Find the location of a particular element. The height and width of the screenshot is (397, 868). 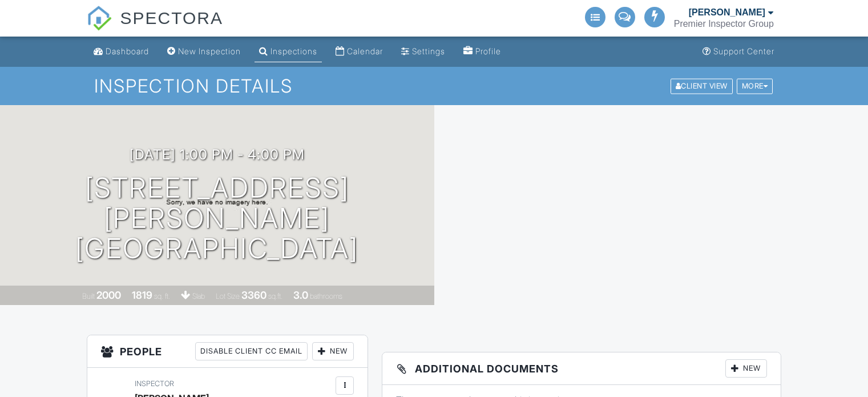

div: 3360 is located at coordinates (254, 295).